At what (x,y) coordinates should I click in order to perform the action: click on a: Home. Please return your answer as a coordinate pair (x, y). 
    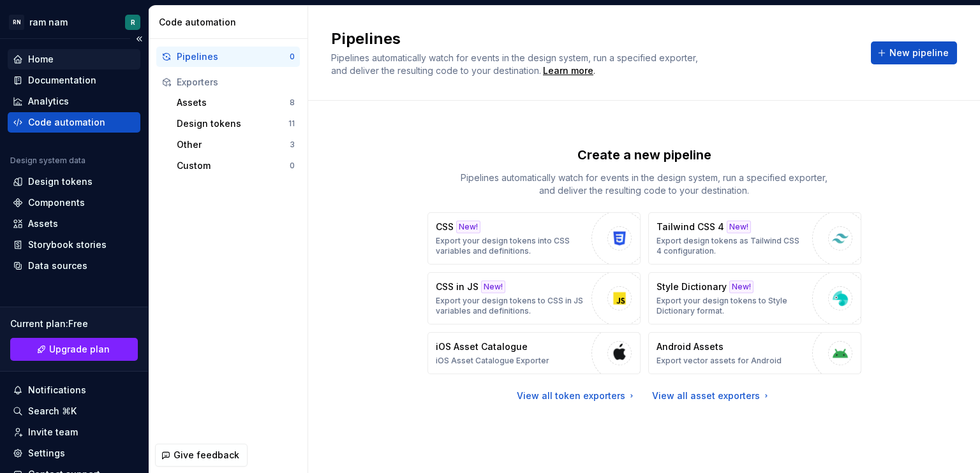
    Looking at the image, I should click on (74, 59).